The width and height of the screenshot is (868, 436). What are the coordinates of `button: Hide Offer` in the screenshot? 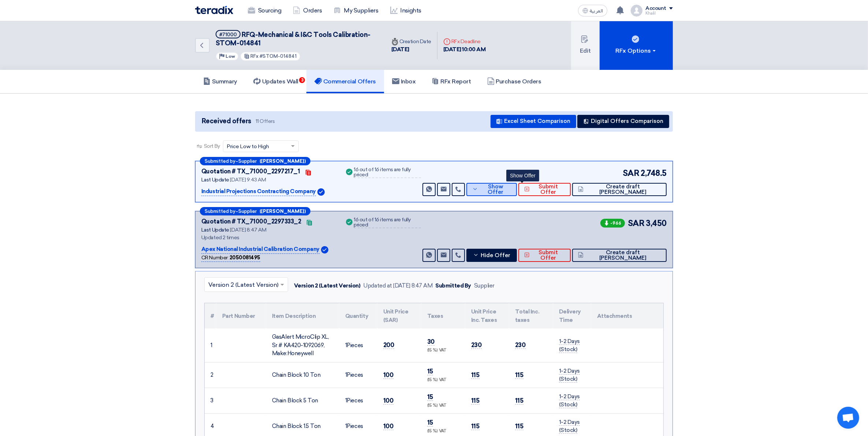 It's located at (491, 256).